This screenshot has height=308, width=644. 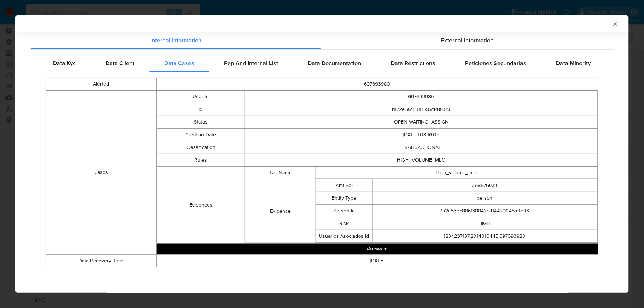 What do you see at coordinates (101, 172) in the screenshot?
I see `td: Casos` at bounding box center [101, 172].